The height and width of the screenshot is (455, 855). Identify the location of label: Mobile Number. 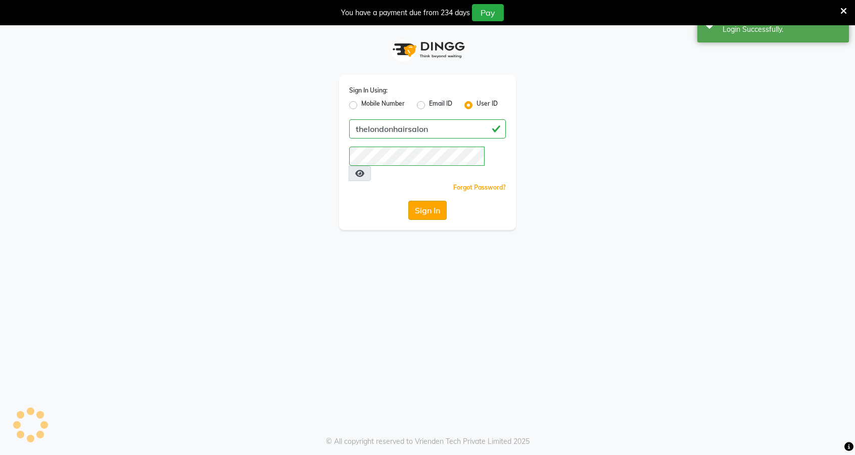
(383, 105).